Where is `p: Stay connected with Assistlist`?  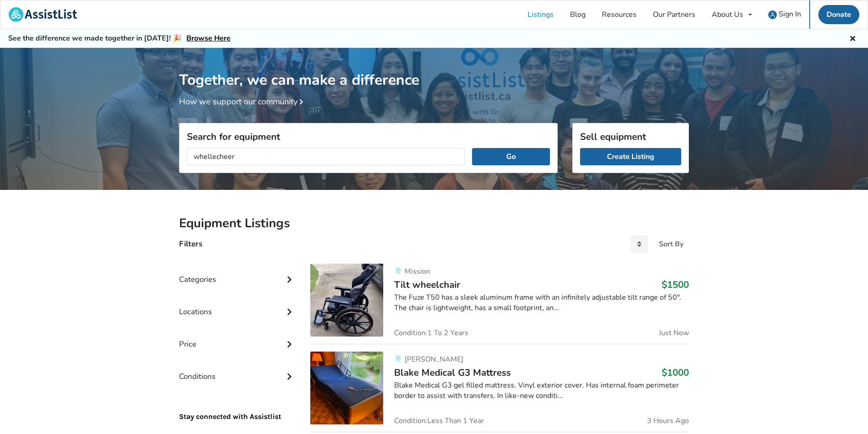
p: Stay connected with Assistlist is located at coordinates (237, 404).